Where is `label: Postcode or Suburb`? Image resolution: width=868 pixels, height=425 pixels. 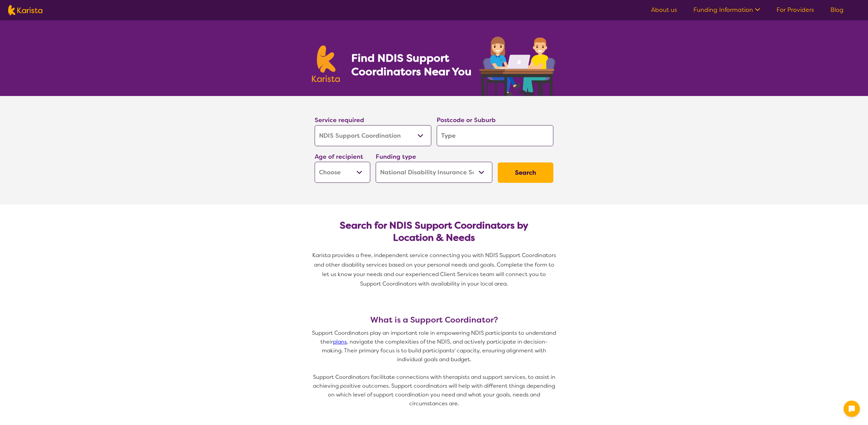
label: Postcode or Suburb is located at coordinates (467, 120).